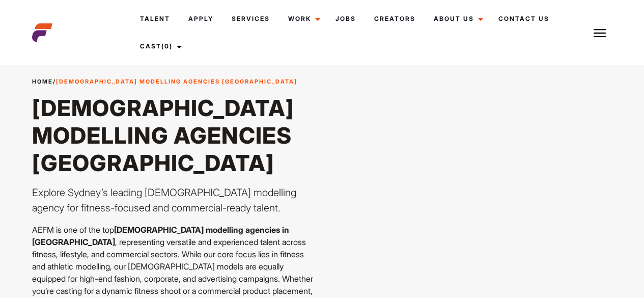 The height and width of the screenshot is (298, 644). Describe the element at coordinates (42, 81) in the screenshot. I see `a: Home` at that location.